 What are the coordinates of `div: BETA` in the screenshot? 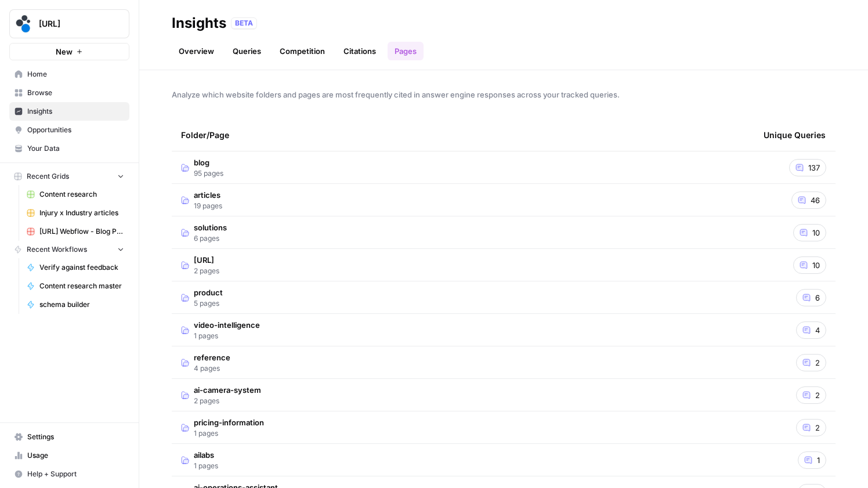 It's located at (244, 24).